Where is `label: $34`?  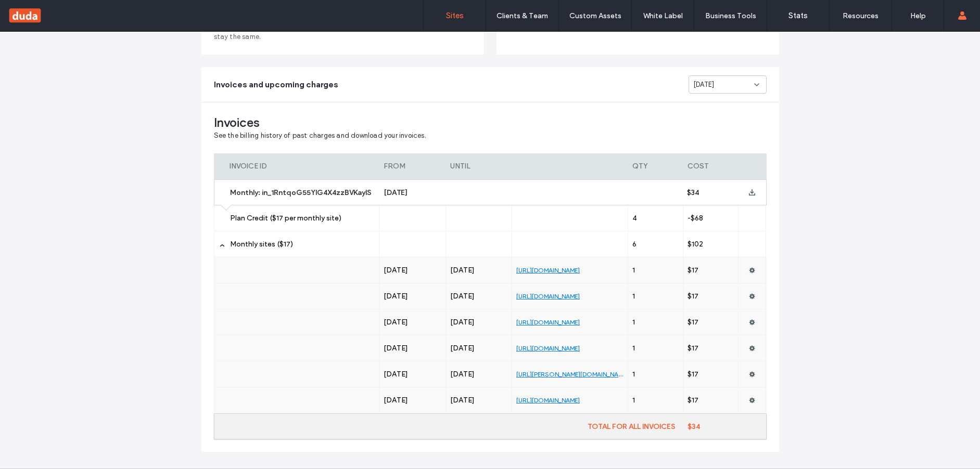
label: $34 is located at coordinates (724, 426).